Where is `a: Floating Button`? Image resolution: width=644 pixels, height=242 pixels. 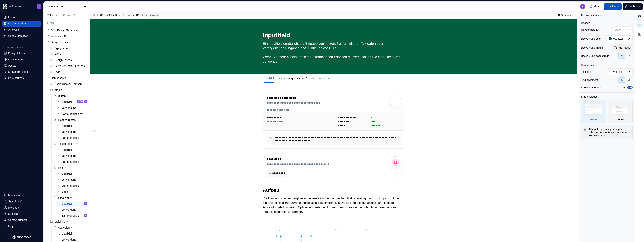 a: Floating Button is located at coordinates (71, 120).